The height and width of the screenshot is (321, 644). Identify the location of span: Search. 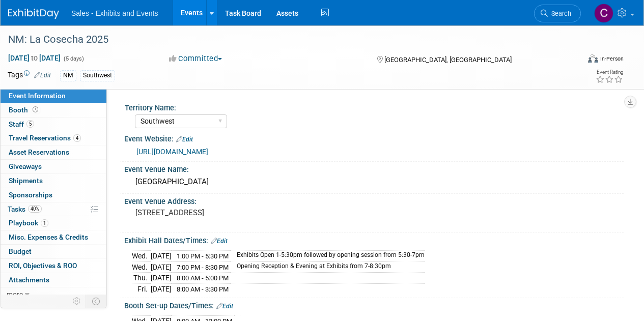
(560, 13).